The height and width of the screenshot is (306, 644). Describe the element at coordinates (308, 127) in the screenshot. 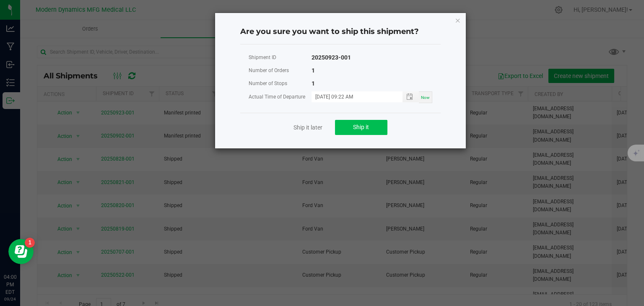

I see `a: Ship it later` at that location.